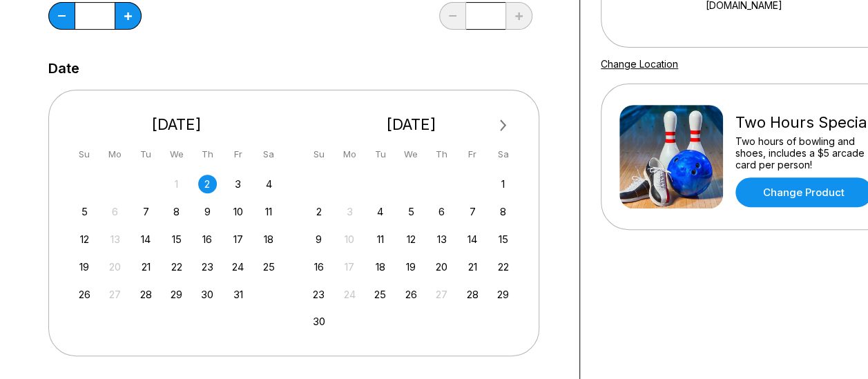 The image size is (868, 379). I want to click on div: Choose Friday, November 28th, 2025, so click(472, 294).